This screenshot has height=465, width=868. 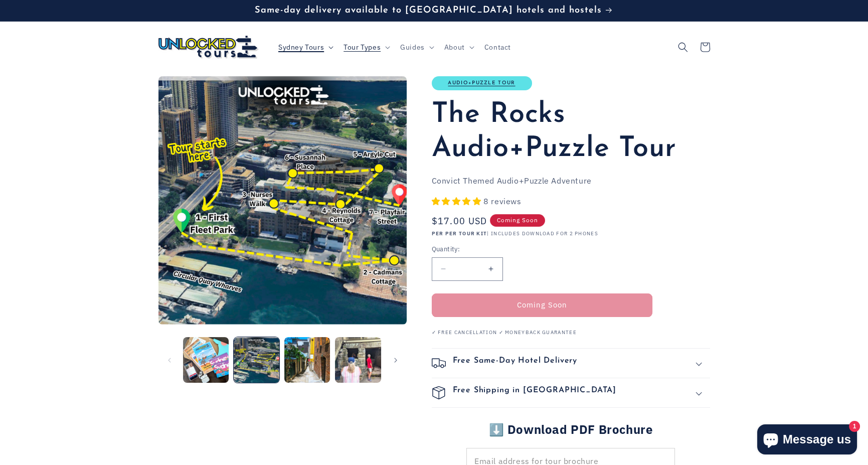 I want to click on span: 8 reviews, so click(x=502, y=201).